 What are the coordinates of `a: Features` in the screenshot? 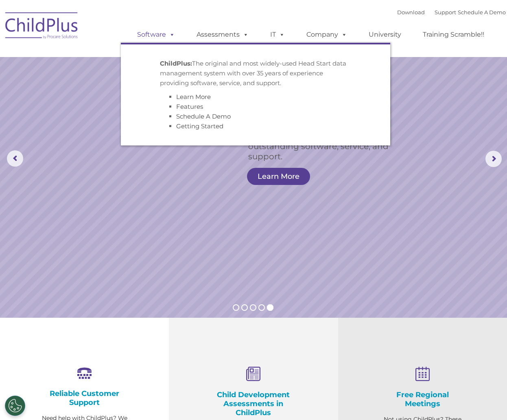 It's located at (189, 106).